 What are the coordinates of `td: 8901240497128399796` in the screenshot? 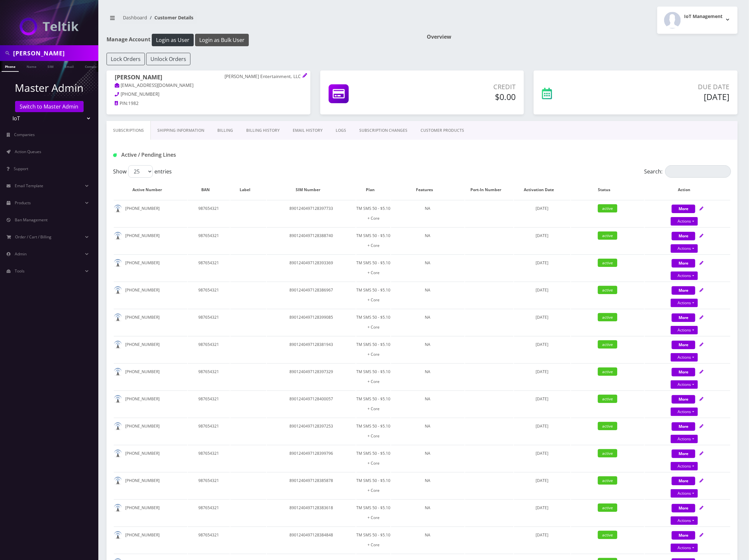 It's located at (312, 458).